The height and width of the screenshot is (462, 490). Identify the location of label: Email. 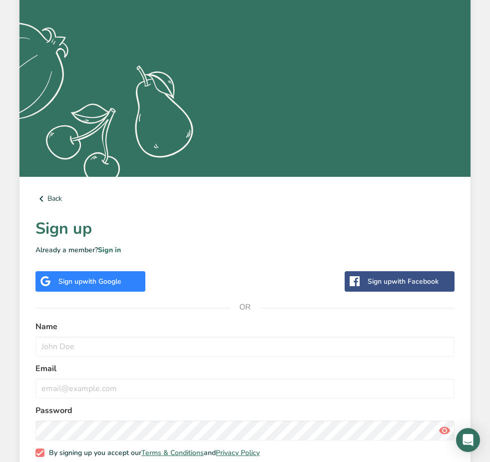
(245, 369).